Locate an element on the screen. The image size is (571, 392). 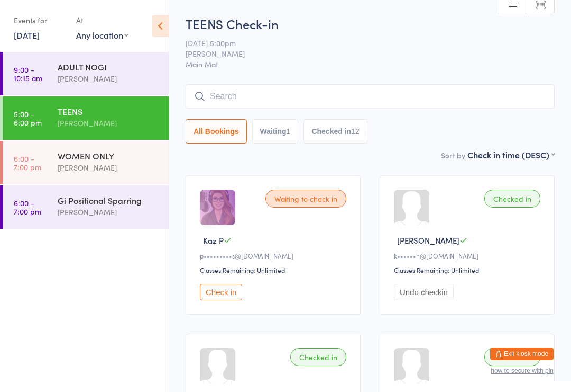
button: how to secure with pin is located at coordinates (522, 371).